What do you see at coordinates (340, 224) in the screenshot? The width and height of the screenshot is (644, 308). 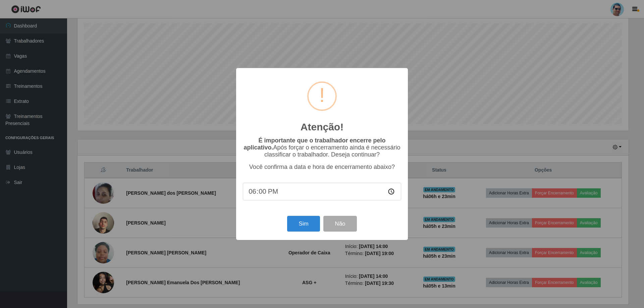 I see `button: Não` at bounding box center [340, 224].